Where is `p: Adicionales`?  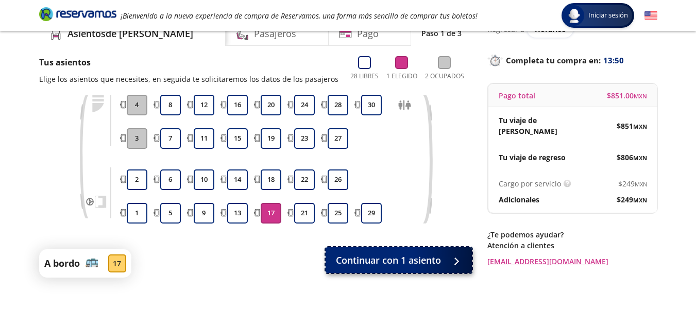 p: Adicionales is located at coordinates (519, 199).